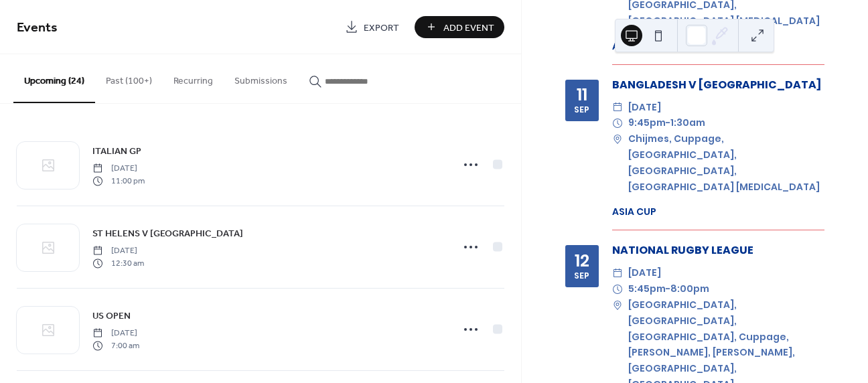 The width and height of the screenshot is (868, 383). I want to click on span: US OPEN, so click(111, 316).